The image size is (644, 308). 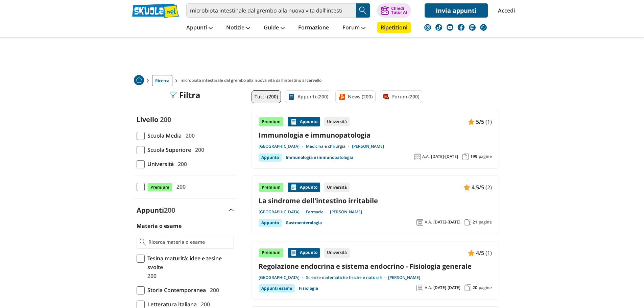 I want to click on a: Fisiologia, so click(x=308, y=289).